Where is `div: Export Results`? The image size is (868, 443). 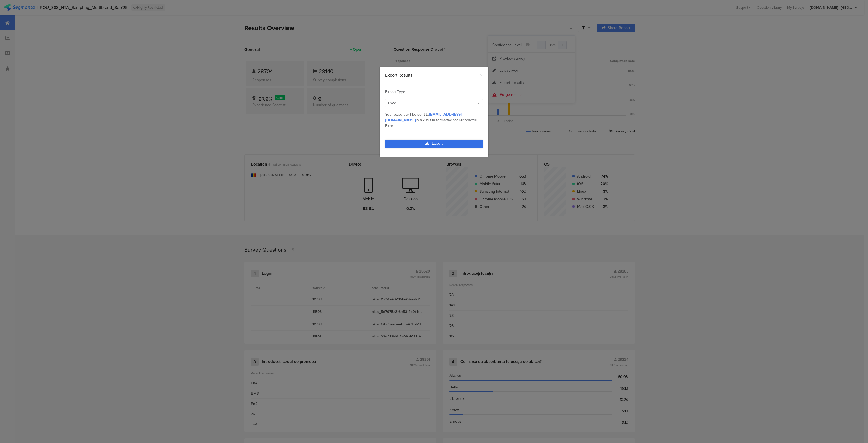
div: Export Results is located at coordinates (434, 75).